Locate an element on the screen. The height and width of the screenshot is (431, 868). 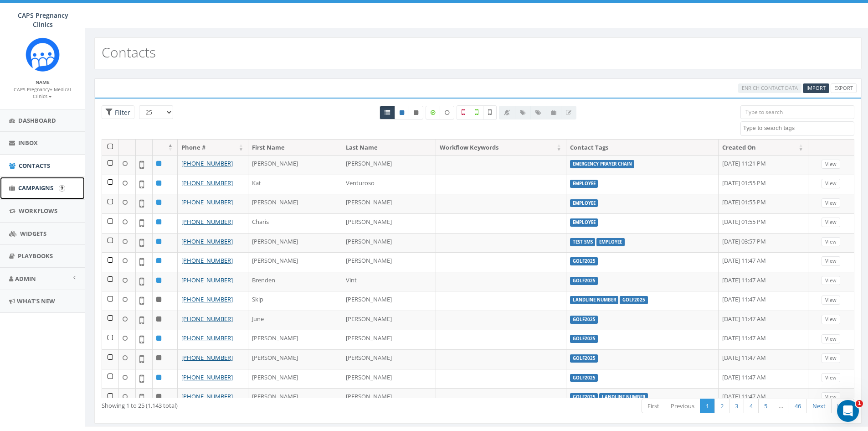
a: Active is located at coordinates (402, 113).